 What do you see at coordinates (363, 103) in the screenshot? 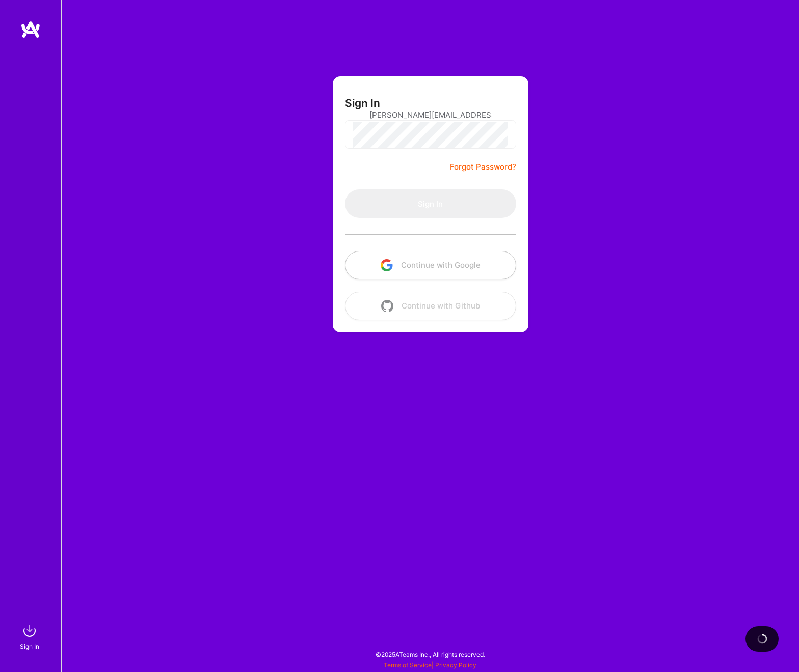
I see `h3: Sign In` at bounding box center [363, 103].